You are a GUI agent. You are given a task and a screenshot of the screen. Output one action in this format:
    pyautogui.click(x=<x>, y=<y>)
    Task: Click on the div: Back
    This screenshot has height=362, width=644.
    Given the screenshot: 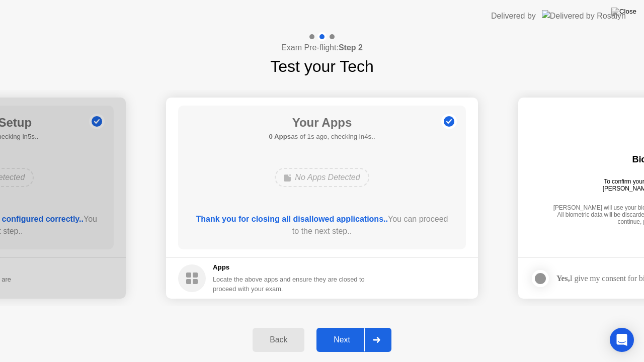 What is the action you would take?
    pyautogui.click(x=278, y=340)
    